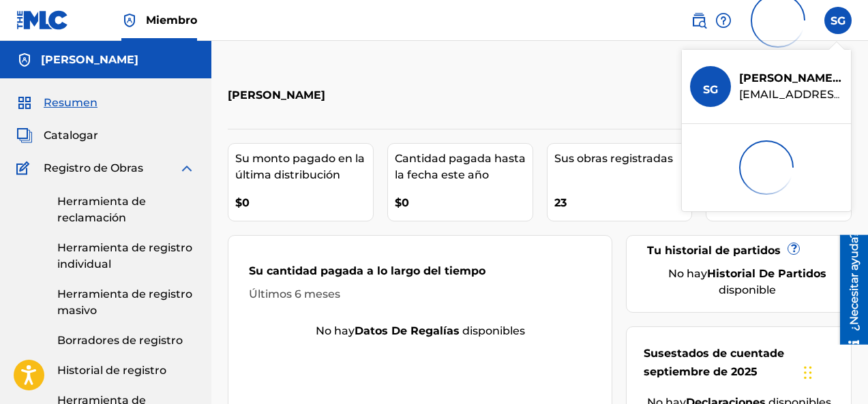 The image size is (868, 404). What do you see at coordinates (791, 78) in the screenshot?
I see `p: Sergio González Hernández` at bounding box center [791, 78].